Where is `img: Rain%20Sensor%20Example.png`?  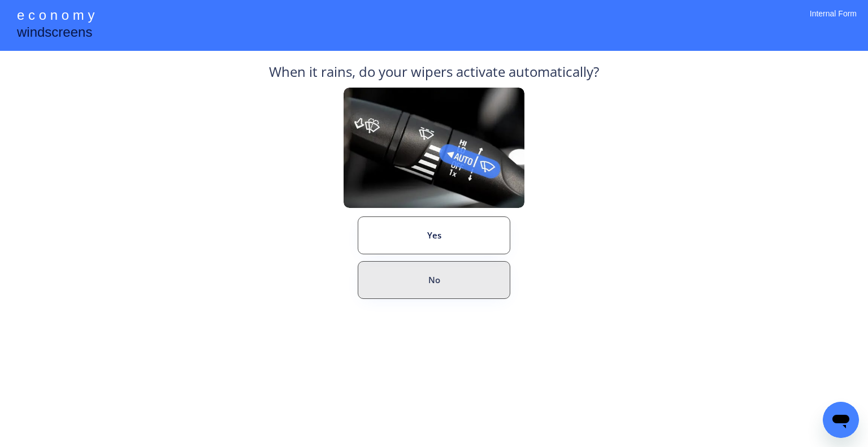 img: Rain%20Sensor%20Example.png is located at coordinates (434, 147).